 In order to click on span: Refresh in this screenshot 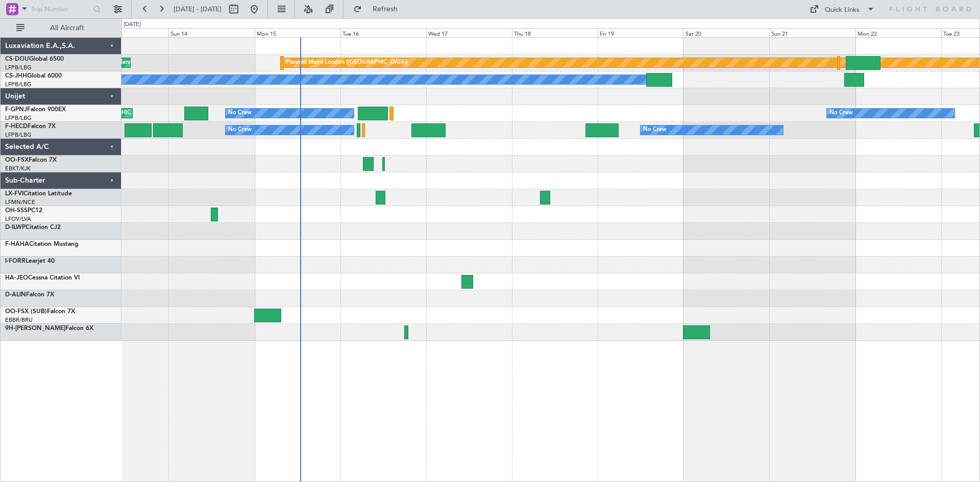, I will do `click(385, 9)`.